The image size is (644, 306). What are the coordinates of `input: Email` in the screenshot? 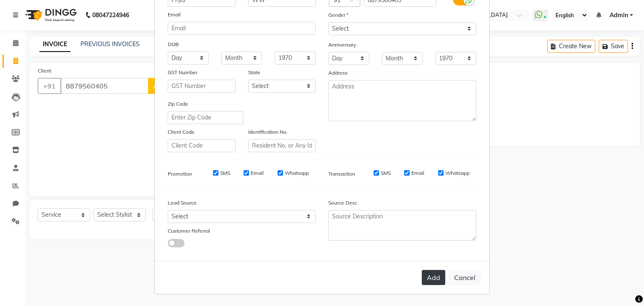 It's located at (241, 28).